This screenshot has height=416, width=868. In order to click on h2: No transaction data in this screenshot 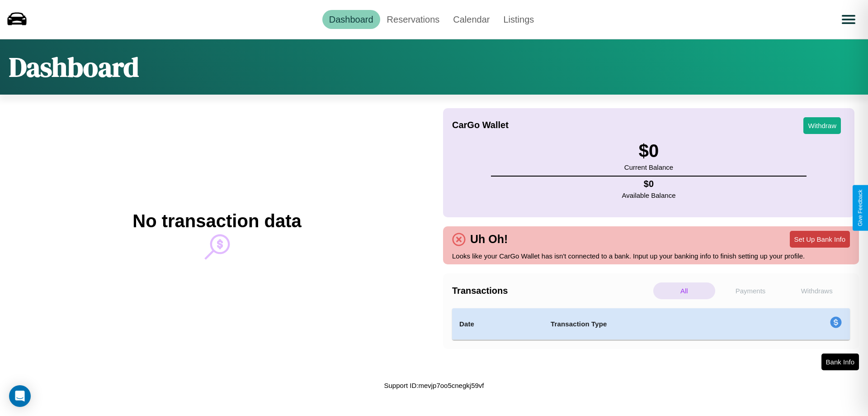, I will do `click(217, 221)`.